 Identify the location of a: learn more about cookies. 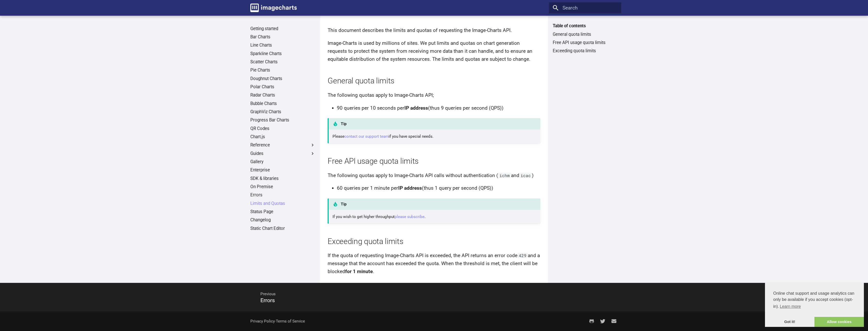
(790, 307).